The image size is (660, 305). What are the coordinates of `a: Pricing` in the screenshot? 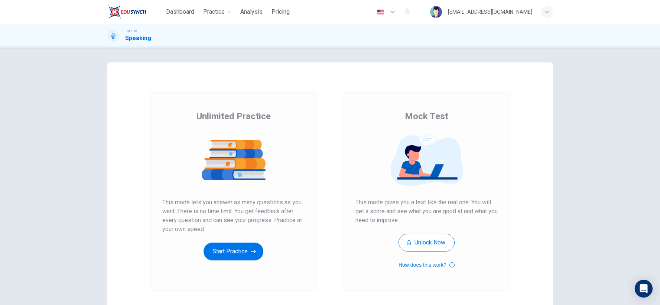 It's located at (280, 12).